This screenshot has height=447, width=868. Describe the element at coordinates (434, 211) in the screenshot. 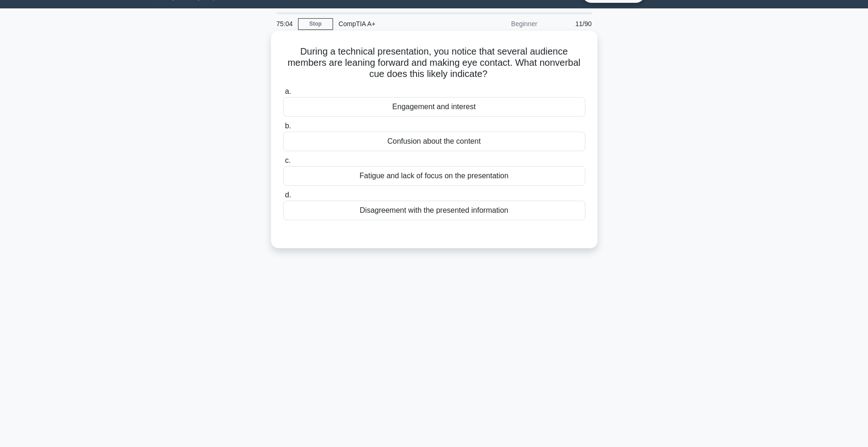

I see `div: Disagreement with the presented information` at that location.